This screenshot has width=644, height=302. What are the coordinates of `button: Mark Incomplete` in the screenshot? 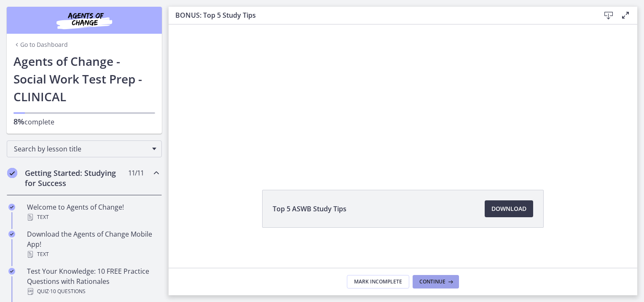 It's located at (378, 282).